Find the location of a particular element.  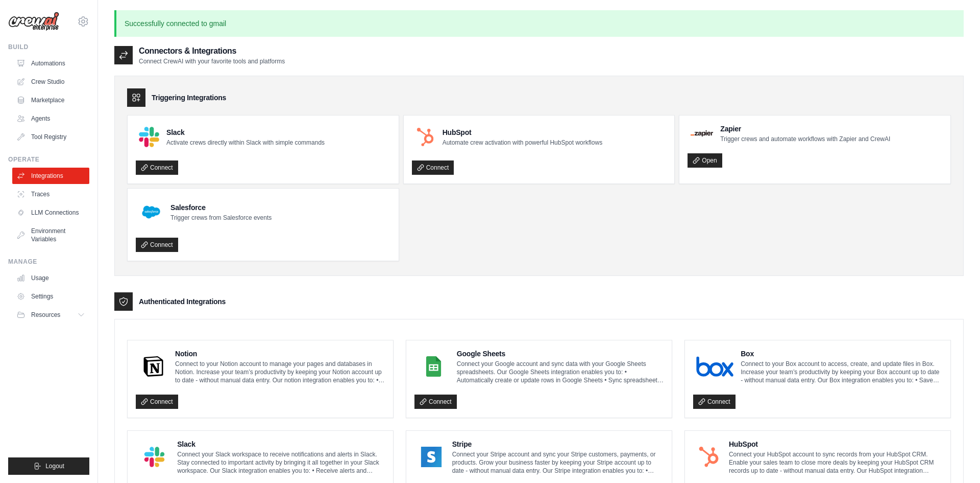

img: Logo is located at coordinates (34, 22).